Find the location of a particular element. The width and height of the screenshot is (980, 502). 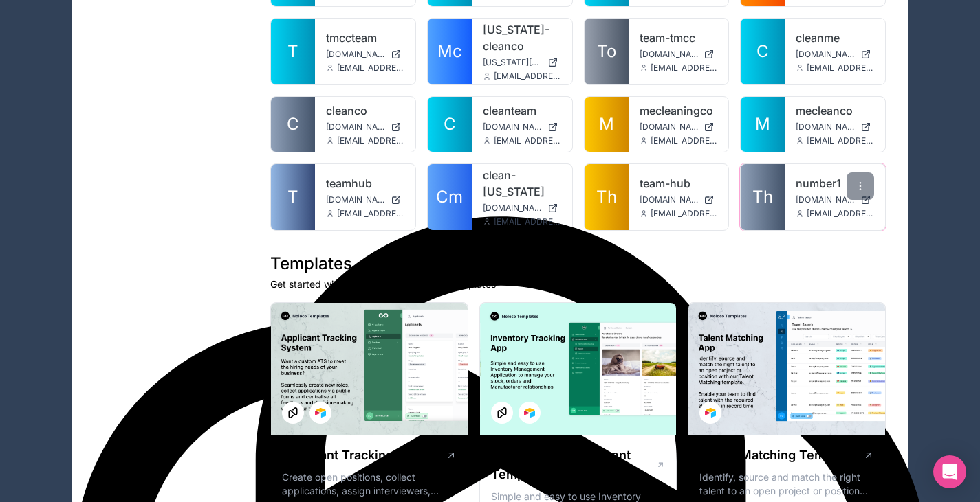

span: To is located at coordinates (606, 52).